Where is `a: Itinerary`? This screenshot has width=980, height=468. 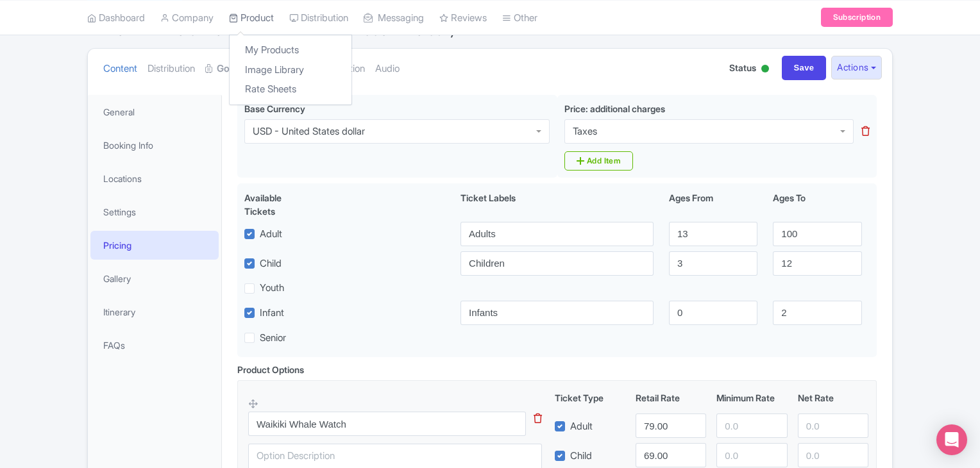
a: Itinerary is located at coordinates (155, 312).